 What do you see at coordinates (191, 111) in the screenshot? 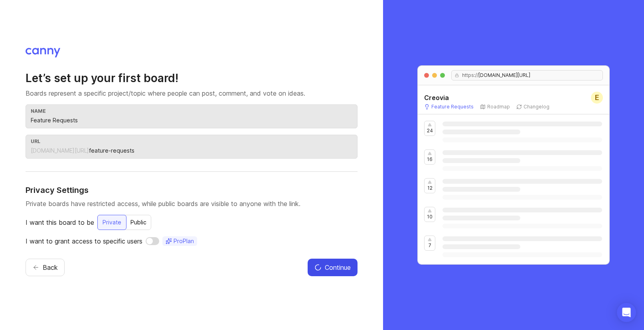
I see `div: name` at bounding box center [191, 111].